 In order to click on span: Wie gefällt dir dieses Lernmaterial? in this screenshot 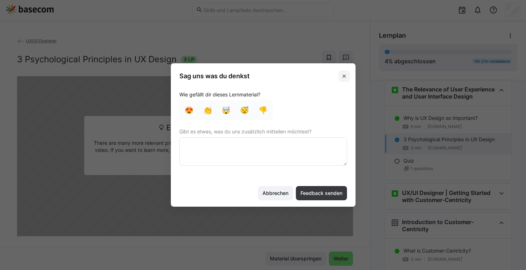, I will do `click(263, 95)`.